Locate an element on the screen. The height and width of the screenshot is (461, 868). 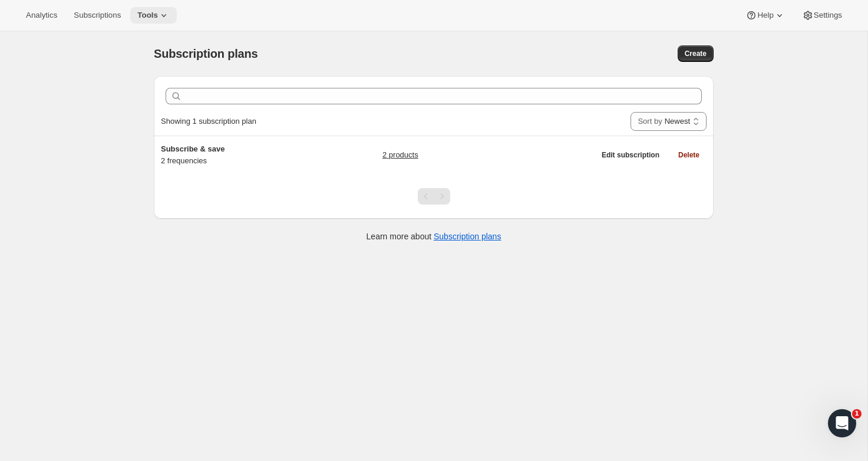
span: Subscriptions is located at coordinates (97, 15).